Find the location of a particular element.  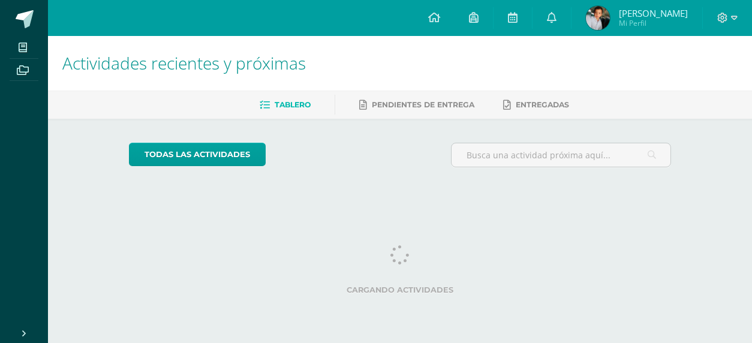

span: Mi Perfil is located at coordinates (653, 23).